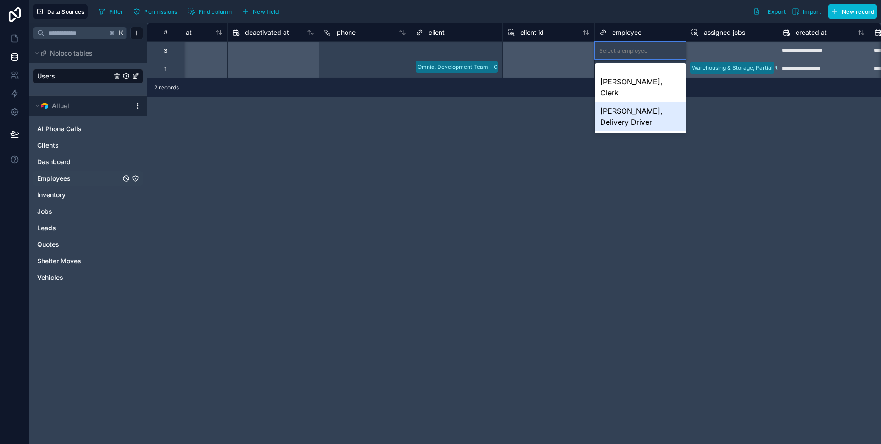  What do you see at coordinates (210, 11) in the screenshot?
I see `button: Find column` at bounding box center [210, 11].